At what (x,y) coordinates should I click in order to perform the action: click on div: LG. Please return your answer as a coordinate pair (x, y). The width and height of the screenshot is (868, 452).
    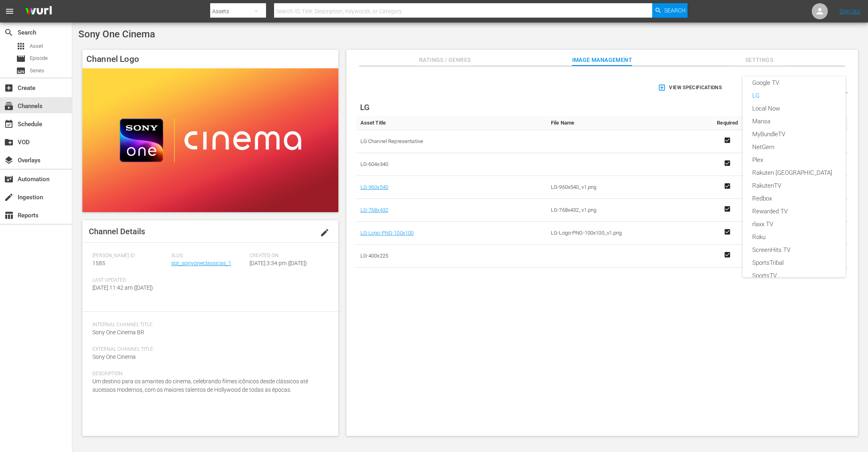
    Looking at the image, I should click on (794, 95).